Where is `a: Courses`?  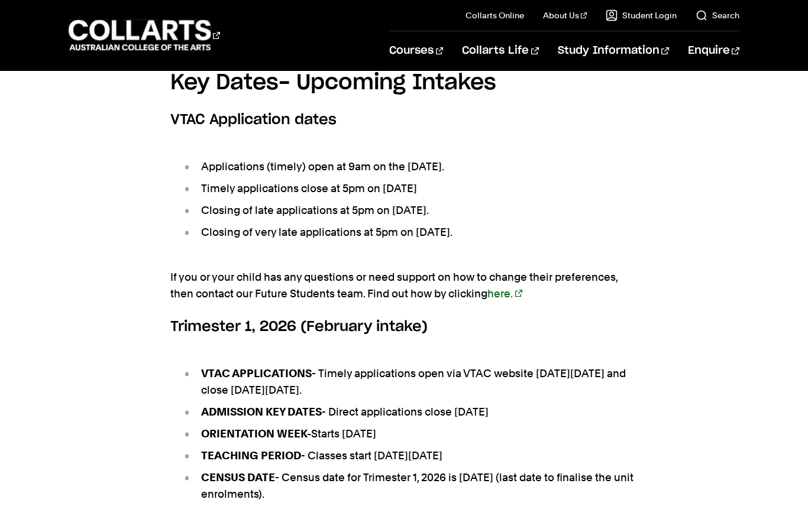 a: Courses is located at coordinates (416, 51).